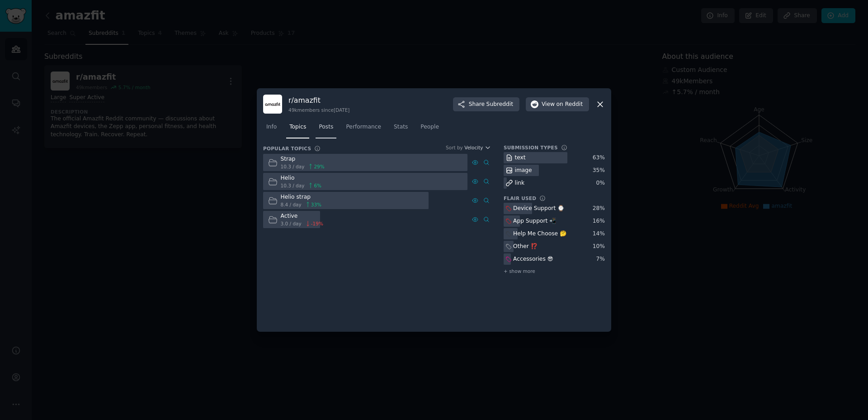 The height and width of the screenshot is (420, 868). I want to click on span: 33 %, so click(316, 205).